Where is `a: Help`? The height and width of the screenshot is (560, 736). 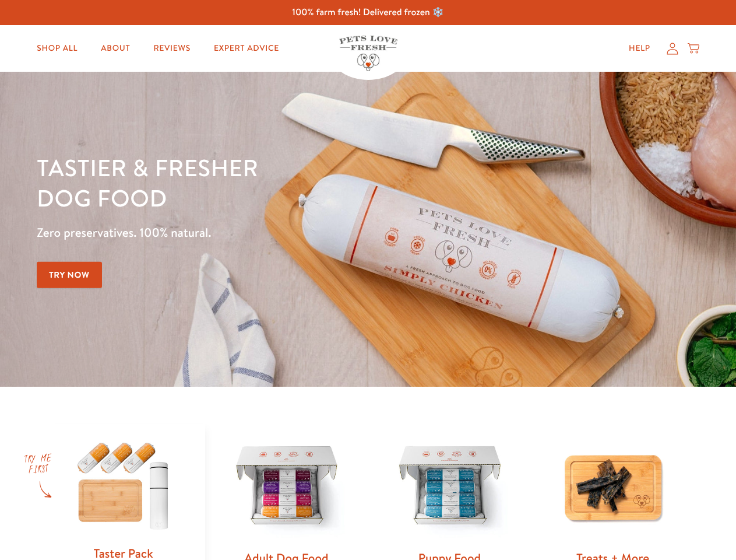
a: Help is located at coordinates (639, 48).